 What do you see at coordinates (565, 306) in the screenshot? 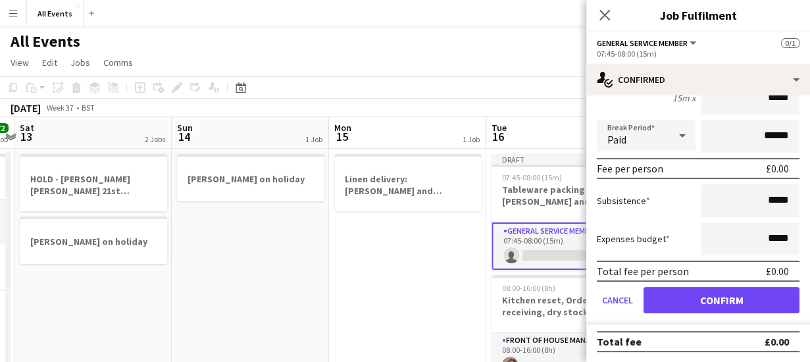
I see `h3: Kitchen reset, Order receiving, dry stock, bread and cake day` at bounding box center [565, 306].